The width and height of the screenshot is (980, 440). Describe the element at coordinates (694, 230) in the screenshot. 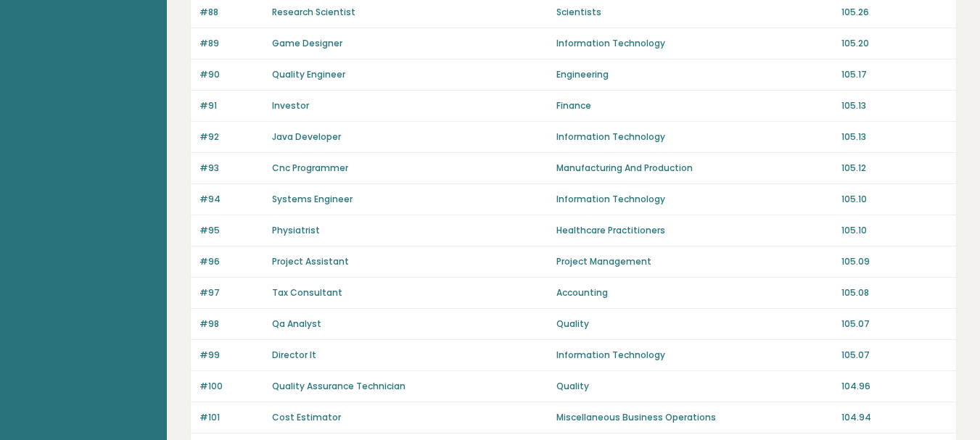

I see `p: Healthcare Practitioners` at that location.